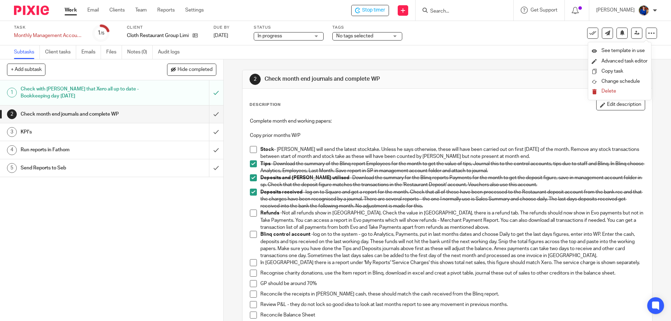 This screenshot has height=321, width=671. I want to click on strong: Refunds -, so click(271, 213).